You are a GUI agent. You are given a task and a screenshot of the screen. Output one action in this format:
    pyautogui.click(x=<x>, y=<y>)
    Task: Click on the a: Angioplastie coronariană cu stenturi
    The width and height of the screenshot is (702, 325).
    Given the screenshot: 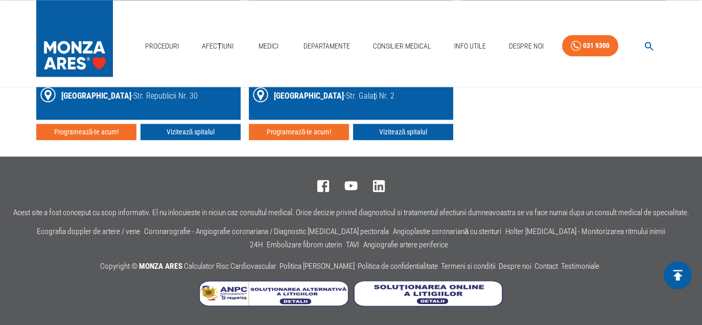 What is the action you would take?
    pyautogui.click(x=447, y=231)
    